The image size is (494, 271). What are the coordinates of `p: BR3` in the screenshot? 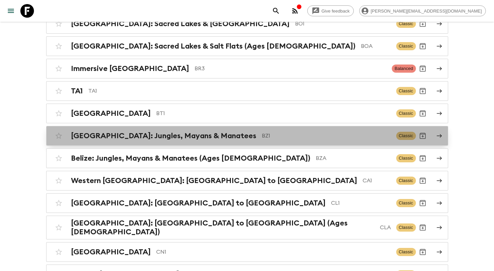 It's located at (291, 69).